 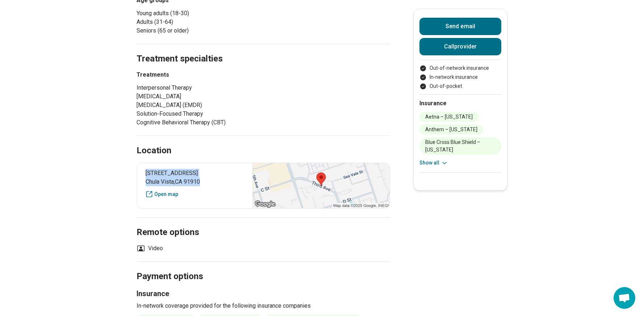 I want to click on li: Interpersonal Therapy, so click(x=187, y=88).